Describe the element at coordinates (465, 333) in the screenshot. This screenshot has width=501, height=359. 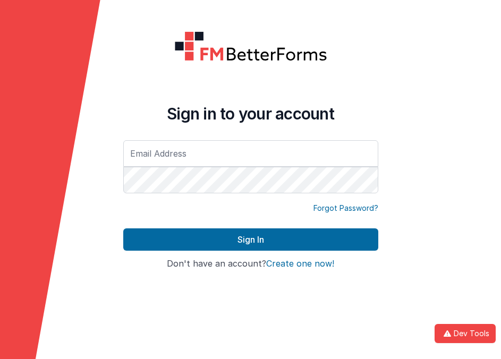
I see `button: Dev Tools` at that location.